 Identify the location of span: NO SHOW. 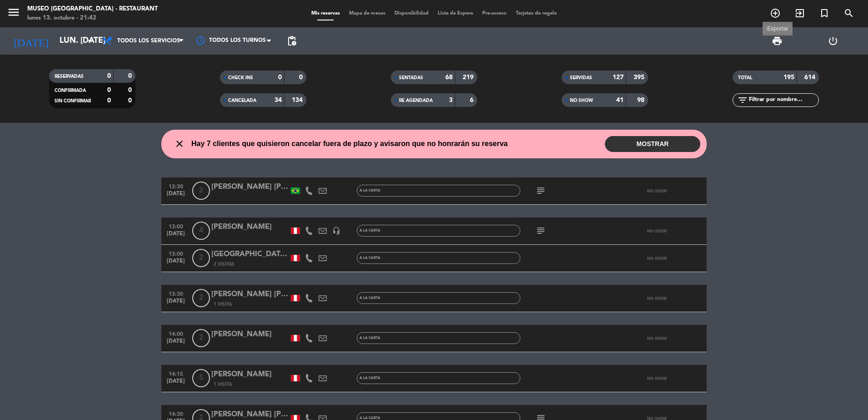
(581, 101).